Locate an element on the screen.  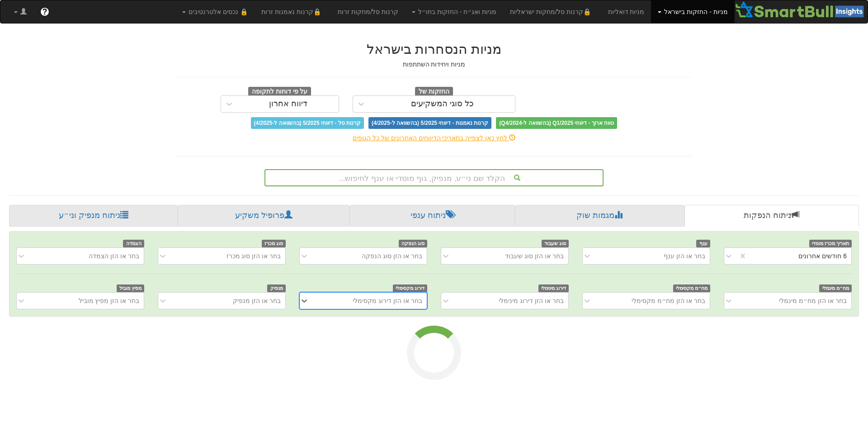
div: בחר או הזן מפיץ מוביל is located at coordinates (109, 301).